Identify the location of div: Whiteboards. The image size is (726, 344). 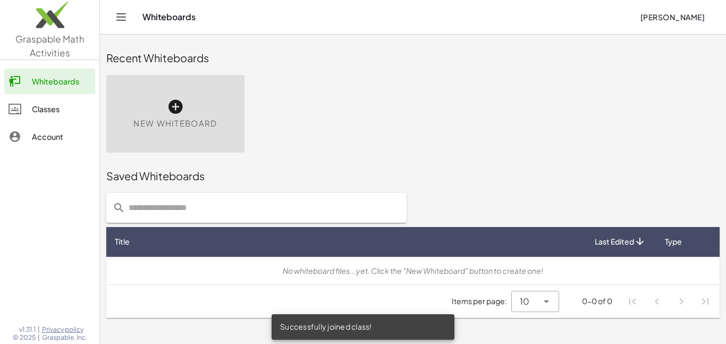
(61, 81).